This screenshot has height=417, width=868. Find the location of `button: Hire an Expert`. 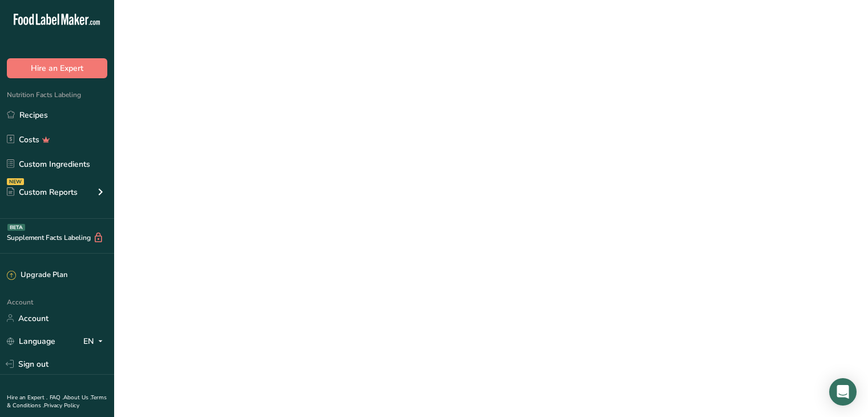

button: Hire an Expert is located at coordinates (57, 68).